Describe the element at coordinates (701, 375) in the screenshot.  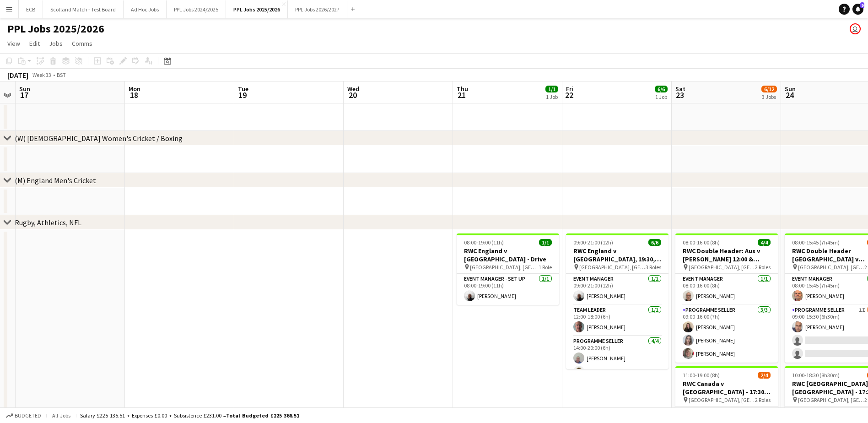
I see `span: 11:00-19:00 (8h)` at that location.